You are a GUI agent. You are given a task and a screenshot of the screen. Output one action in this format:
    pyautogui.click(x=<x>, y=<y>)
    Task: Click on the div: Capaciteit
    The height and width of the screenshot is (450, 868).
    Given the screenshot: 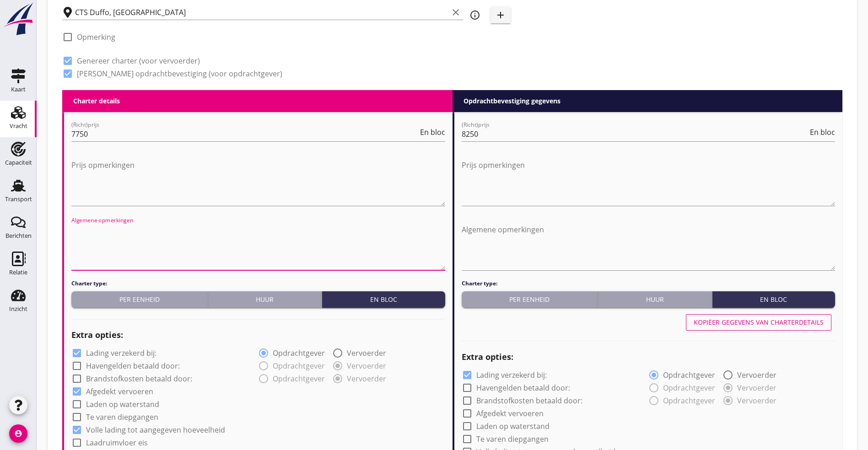 What is the action you would take?
    pyautogui.click(x=19, y=162)
    